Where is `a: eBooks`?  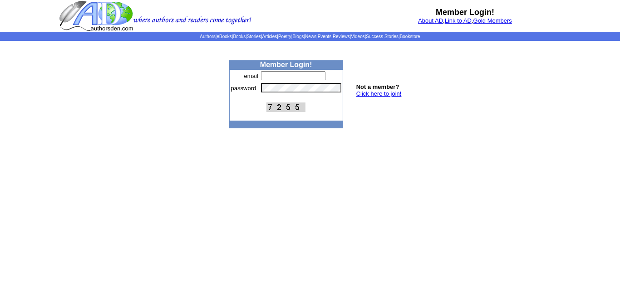
a: eBooks is located at coordinates (224, 36).